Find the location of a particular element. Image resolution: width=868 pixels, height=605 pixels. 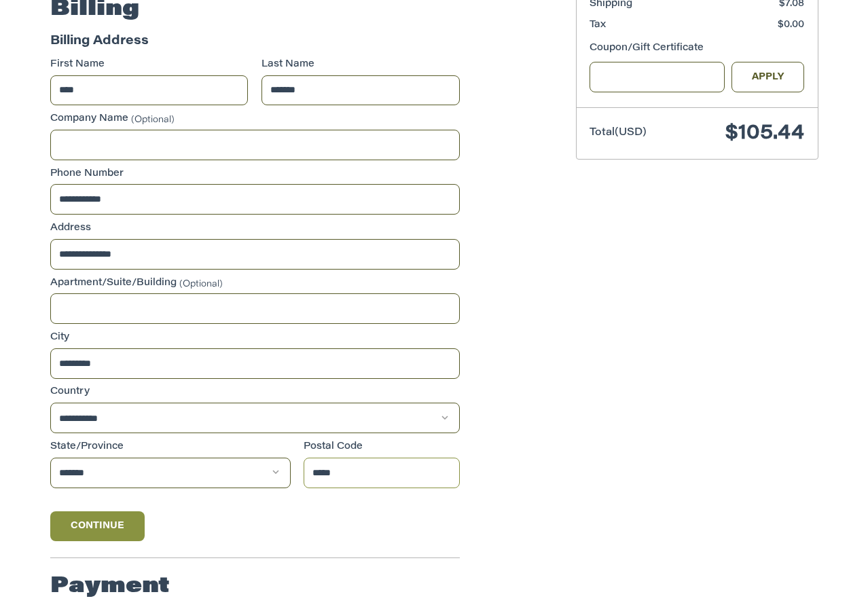

span: $105.44 is located at coordinates (765, 134).